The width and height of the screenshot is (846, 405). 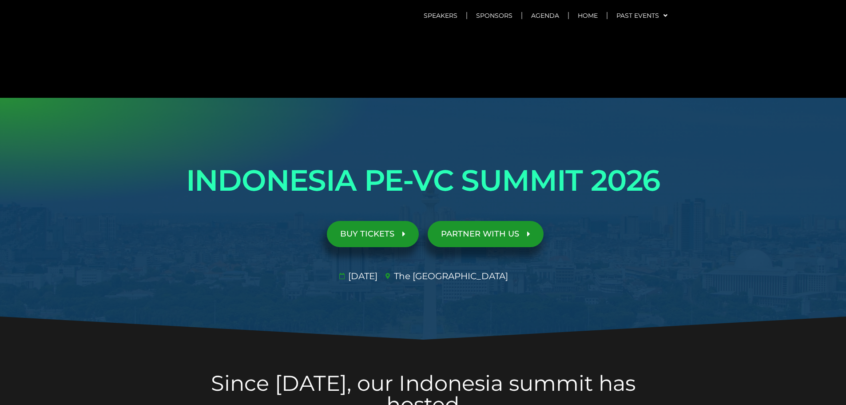 I want to click on a: BUY TICKETS, so click(x=373, y=234).